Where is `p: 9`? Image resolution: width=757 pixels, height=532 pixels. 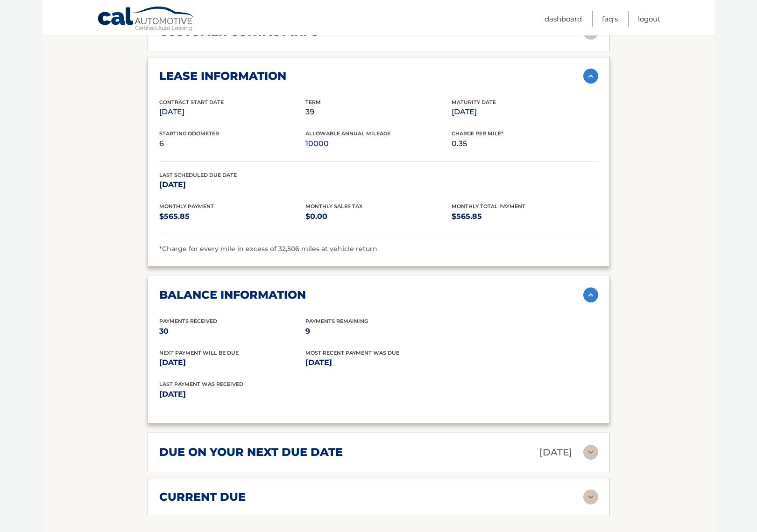 p: 9 is located at coordinates (378, 332).